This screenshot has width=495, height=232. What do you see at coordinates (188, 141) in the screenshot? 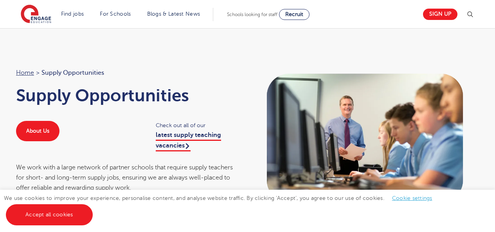
I see `a: latest supply teaching vacancies` at bounding box center [188, 141].